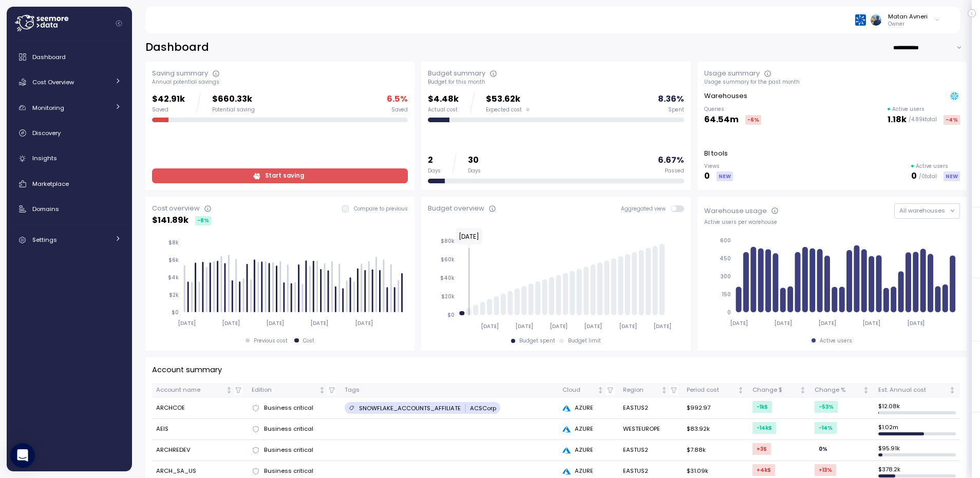  I want to click on td: $83.92k, so click(715, 429).